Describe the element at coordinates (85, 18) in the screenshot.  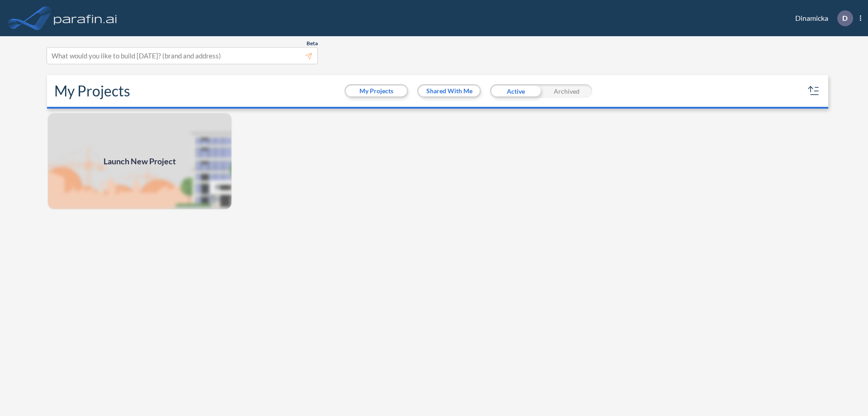
I see `img: logo` at that location.